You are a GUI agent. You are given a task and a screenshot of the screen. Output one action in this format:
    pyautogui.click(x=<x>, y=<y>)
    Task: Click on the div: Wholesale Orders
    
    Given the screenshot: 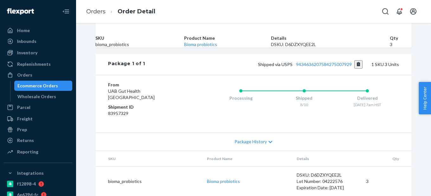 What is the action you would take?
    pyautogui.click(x=37, y=96)
    